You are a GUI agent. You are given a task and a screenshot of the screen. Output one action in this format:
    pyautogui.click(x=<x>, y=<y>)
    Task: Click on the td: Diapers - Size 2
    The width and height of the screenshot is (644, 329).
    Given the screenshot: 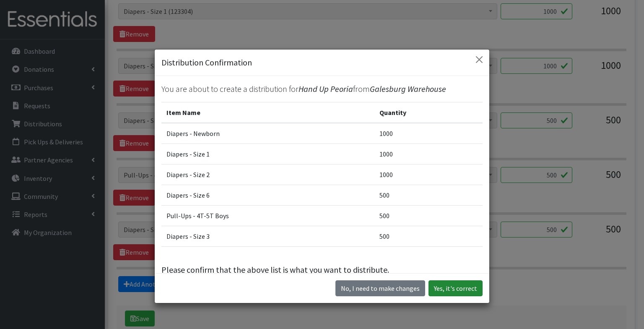 What is the action you would take?
    pyautogui.click(x=268, y=174)
    